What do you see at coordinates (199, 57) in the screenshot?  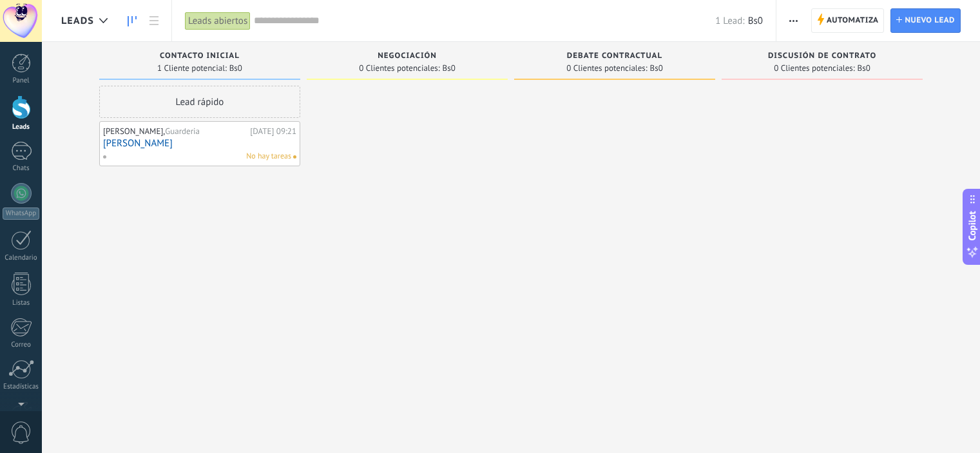 I see `div: Contacto inicial` at bounding box center [199, 57].